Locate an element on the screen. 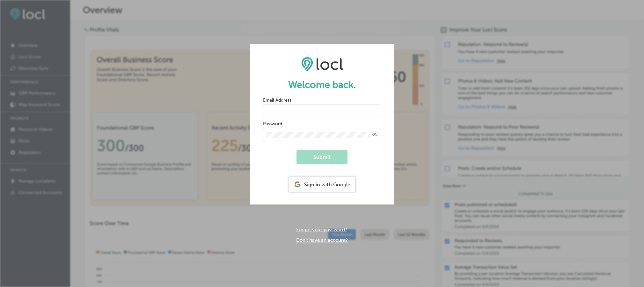 The width and height of the screenshot is (644, 287). label: Email Address is located at coordinates (277, 100).